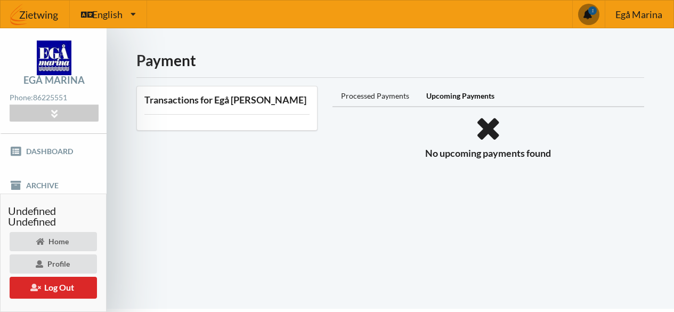 This screenshot has height=312, width=674. What do you see at coordinates (107, 14) in the screenshot?
I see `span: English` at bounding box center [107, 14].